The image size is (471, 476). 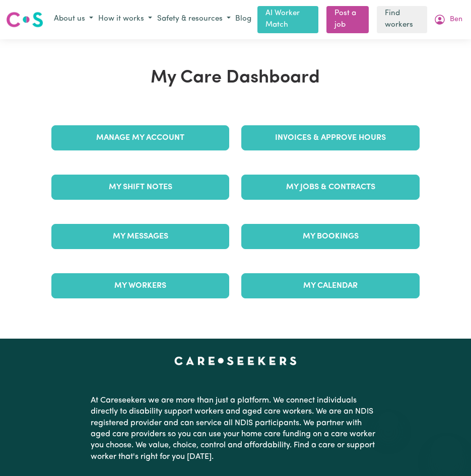 What do you see at coordinates (141, 237) in the screenshot?
I see `a: My Messages` at bounding box center [141, 237].